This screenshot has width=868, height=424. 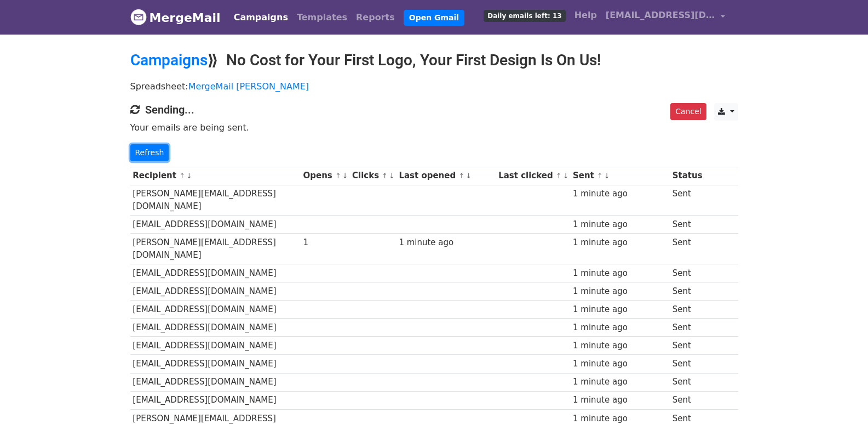 What do you see at coordinates (325, 175) in the screenshot?
I see `th: Opens` at bounding box center [325, 175].